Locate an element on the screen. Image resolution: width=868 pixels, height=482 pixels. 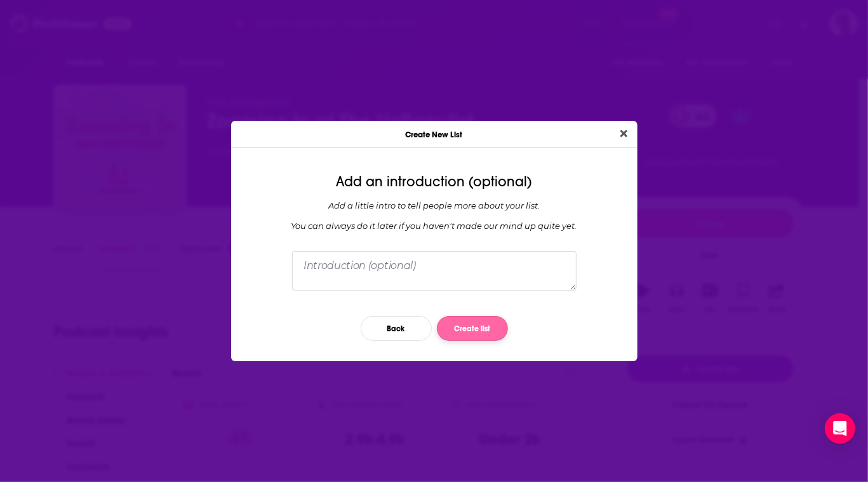
div: Create New List is located at coordinates (435, 134).